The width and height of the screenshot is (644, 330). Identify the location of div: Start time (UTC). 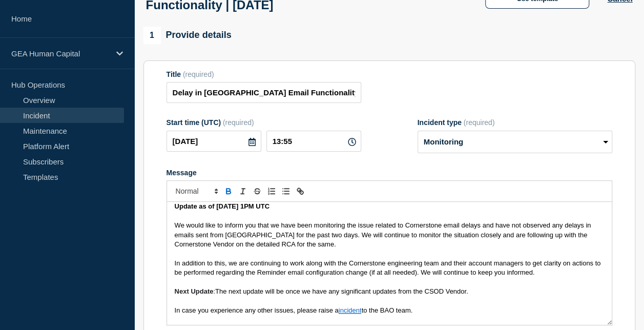
(264, 122).